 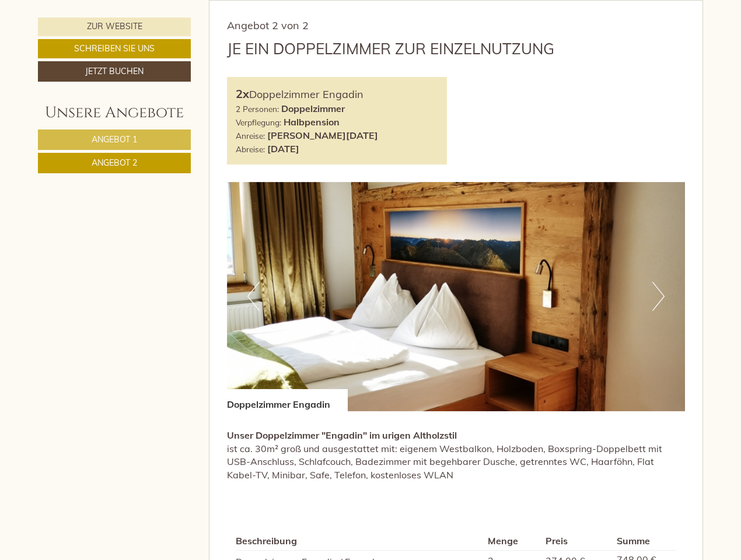 I want to click on p: ist ca. 30m² groß und ausgestattet mit: eigenem Westbalkon, Holzboden, Boxspring-Doppelbett mit U..., so click(x=456, y=455).